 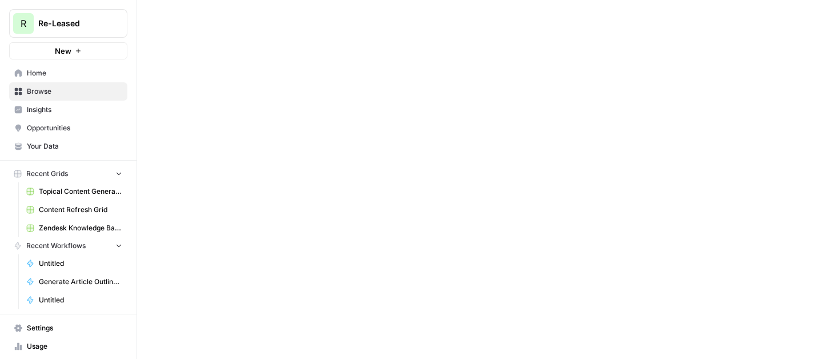 What do you see at coordinates (68, 328) in the screenshot?
I see `a: Settings` at bounding box center [68, 328].